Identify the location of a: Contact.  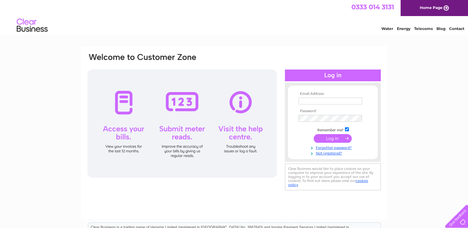
(457, 28).